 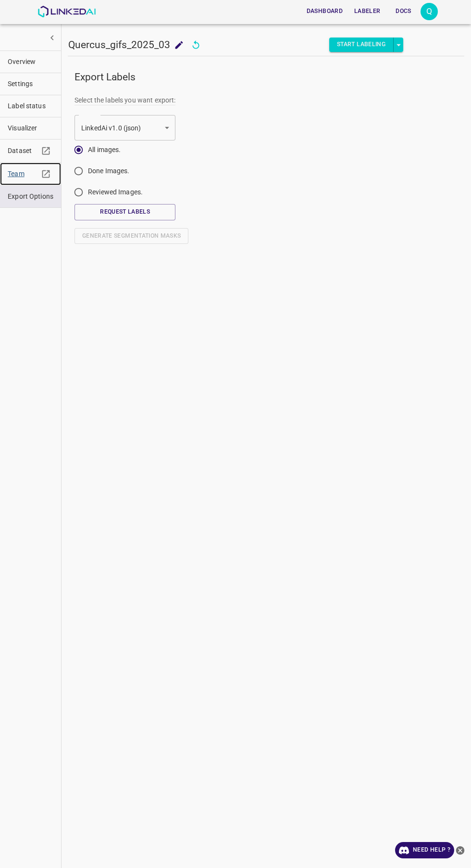 I want to click on a: Docs, so click(x=404, y=11).